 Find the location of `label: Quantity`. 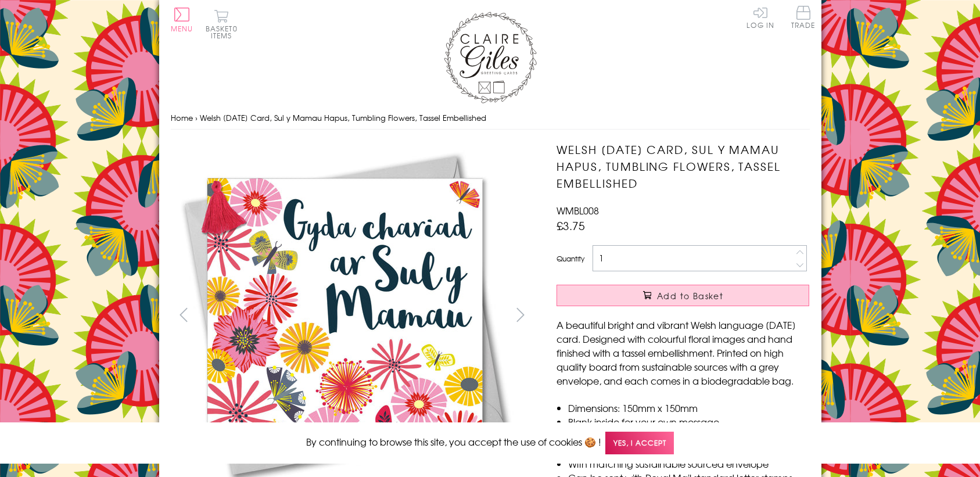

label: Quantity is located at coordinates (570, 259).